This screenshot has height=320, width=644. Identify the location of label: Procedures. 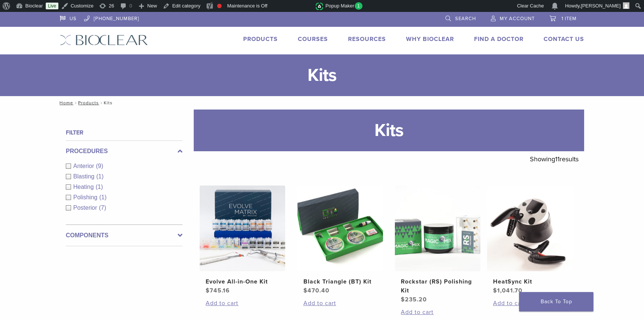
(124, 151).